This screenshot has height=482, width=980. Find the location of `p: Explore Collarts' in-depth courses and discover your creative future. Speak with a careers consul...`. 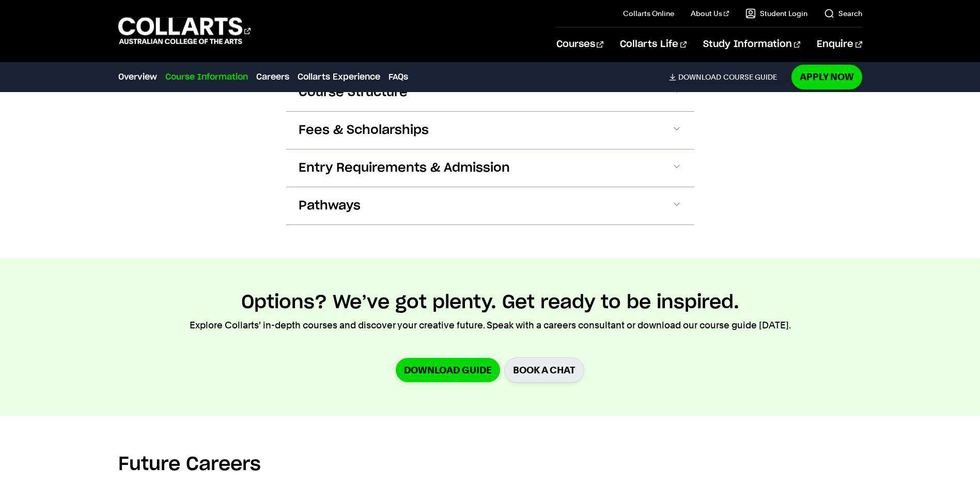

p: Explore Collarts' in-depth courses and discover your creative future. Speak with a careers consul... is located at coordinates (490, 325).